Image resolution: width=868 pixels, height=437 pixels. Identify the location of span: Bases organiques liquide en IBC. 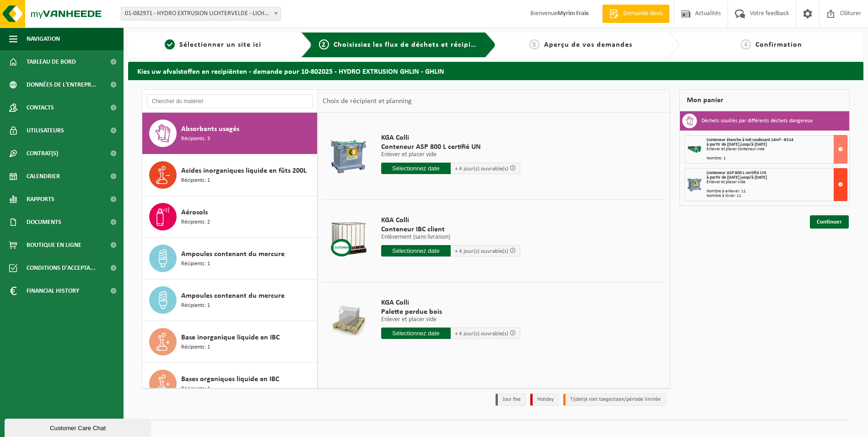
(230, 379).